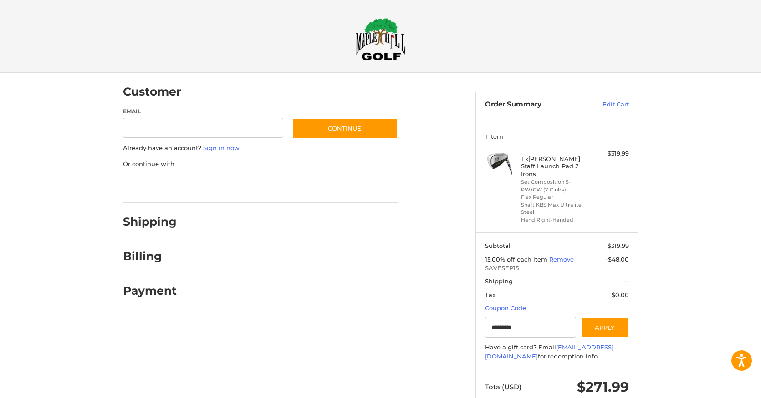 The width and height of the screenshot is (761, 398). What do you see at coordinates (381, 39) in the screenshot?
I see `img: Maple Hill Golf` at bounding box center [381, 39].